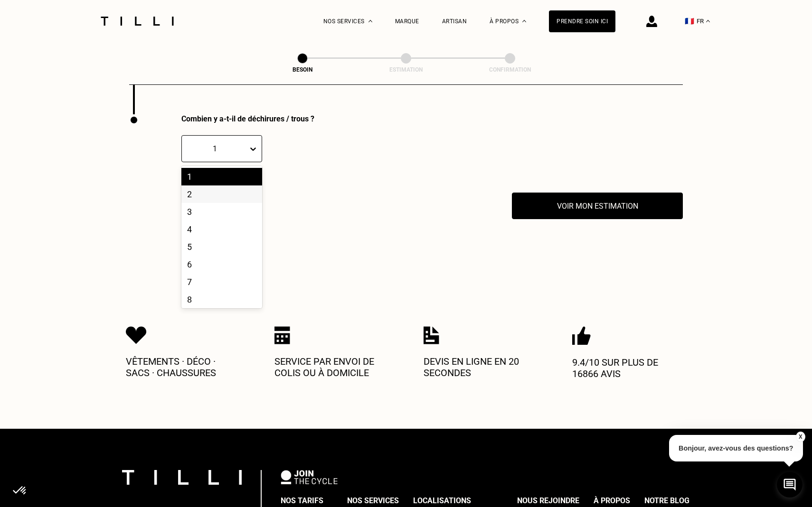  Describe the element at coordinates (582, 22) in the screenshot. I see `a: Prendre soin ici` at that location.